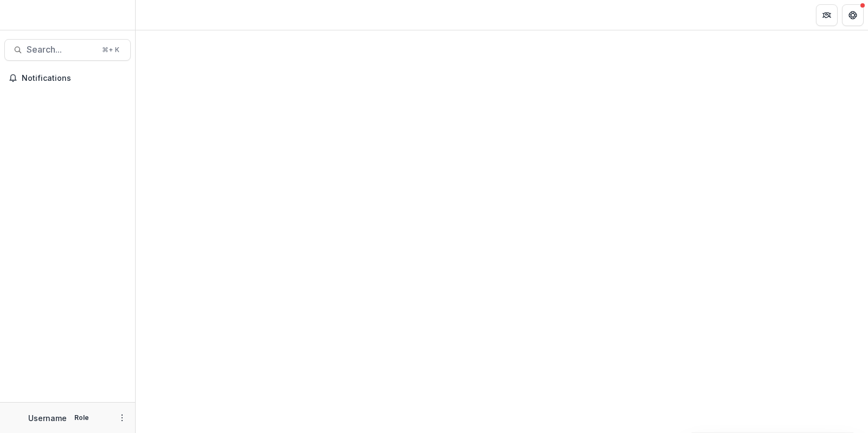  I want to click on button: Get Help, so click(853, 15).